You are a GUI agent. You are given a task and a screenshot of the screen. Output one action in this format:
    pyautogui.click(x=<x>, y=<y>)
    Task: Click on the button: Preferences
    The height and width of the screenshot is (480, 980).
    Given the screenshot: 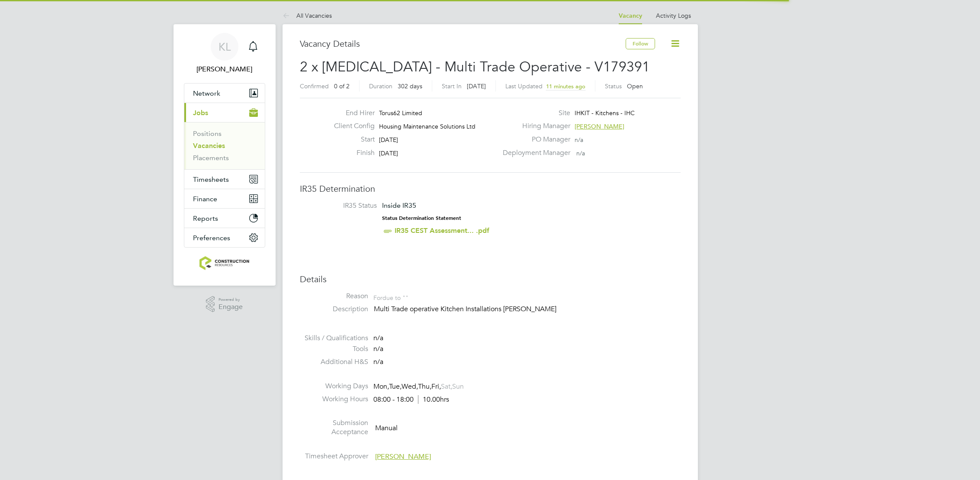 What is the action you would take?
    pyautogui.click(x=225, y=238)
    